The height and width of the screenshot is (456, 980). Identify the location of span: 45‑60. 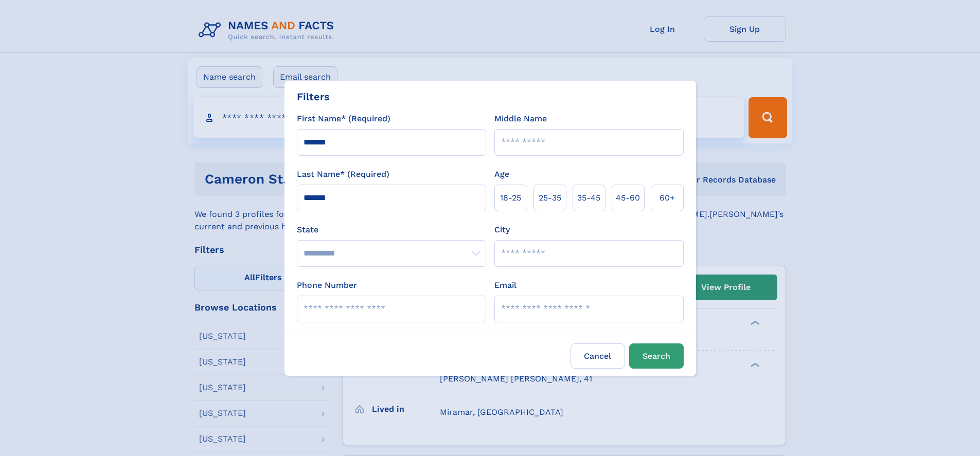
(628, 198).